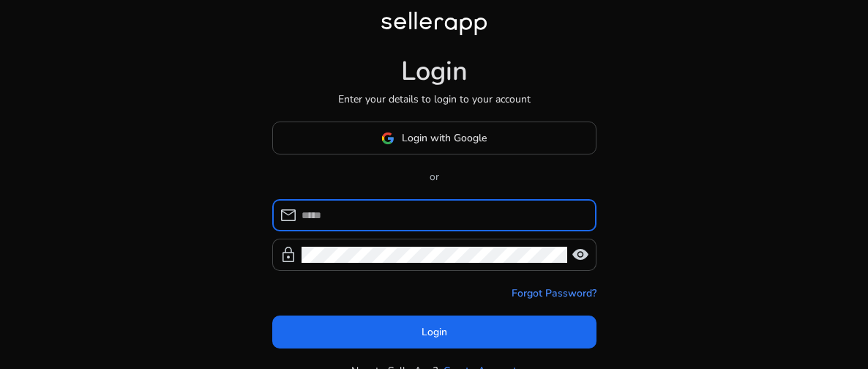 The image size is (868, 369). Describe the element at coordinates (288, 215) in the screenshot. I see `span: mail` at that location.